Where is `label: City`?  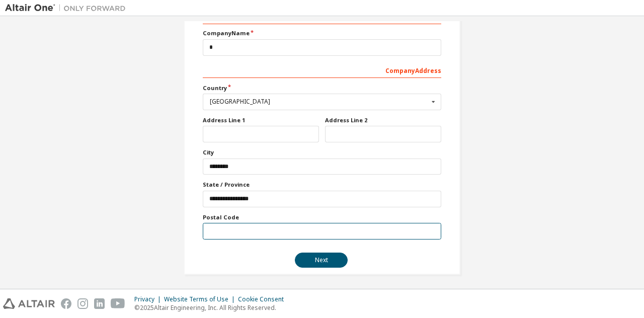
label: City is located at coordinates (322, 152).